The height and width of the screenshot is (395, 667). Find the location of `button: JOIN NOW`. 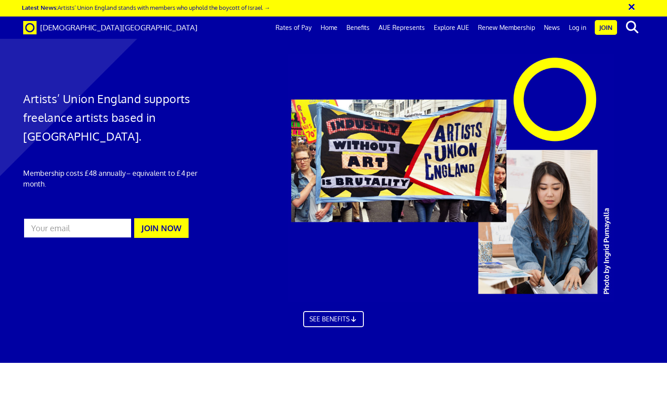

button: JOIN NOW is located at coordinates (161, 228).